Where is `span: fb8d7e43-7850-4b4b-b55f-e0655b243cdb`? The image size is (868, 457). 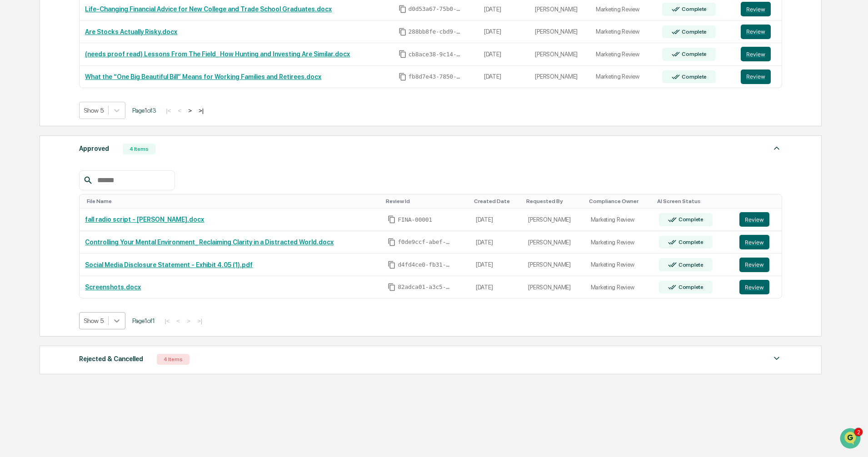 span: fb8d7e43-7850-4b4b-b55f-e0655b243cdb is located at coordinates (436, 77).